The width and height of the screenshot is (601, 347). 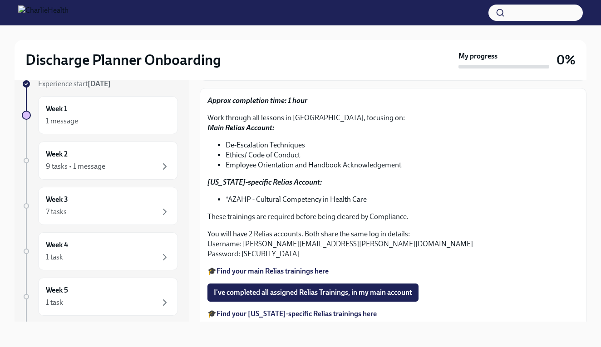 I want to click on a: Week 11 message, so click(x=100, y=115).